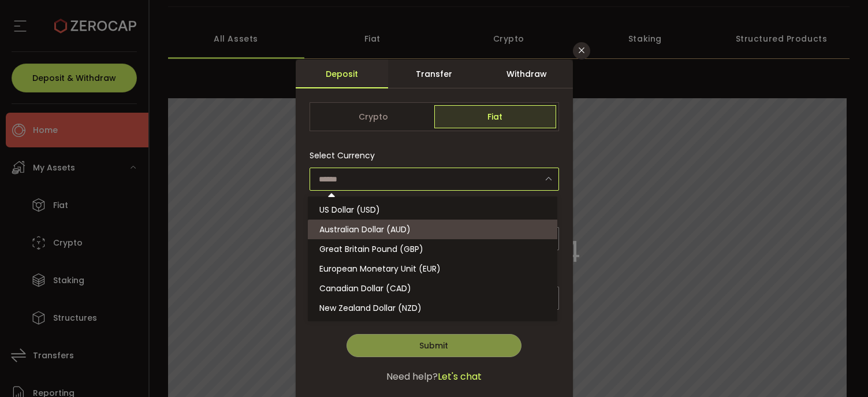  I want to click on span: Fiat, so click(495, 117).